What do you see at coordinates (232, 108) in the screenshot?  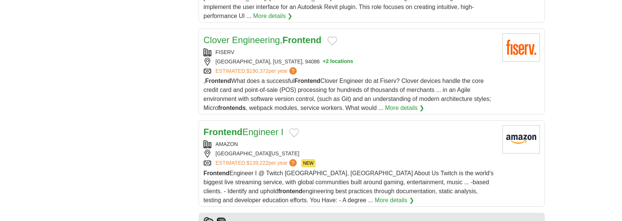 I see `strong: frontends` at bounding box center [232, 108].